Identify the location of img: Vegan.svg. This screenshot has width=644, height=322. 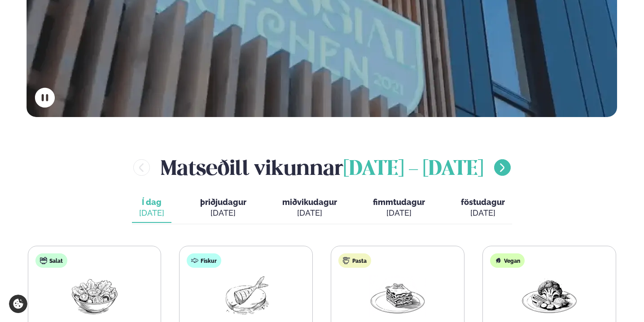
(498, 260).